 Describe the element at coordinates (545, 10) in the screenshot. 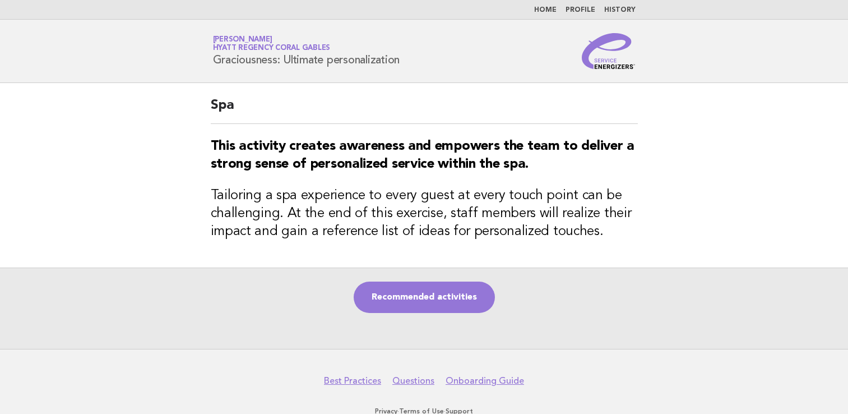

I see `a: Home` at that location.